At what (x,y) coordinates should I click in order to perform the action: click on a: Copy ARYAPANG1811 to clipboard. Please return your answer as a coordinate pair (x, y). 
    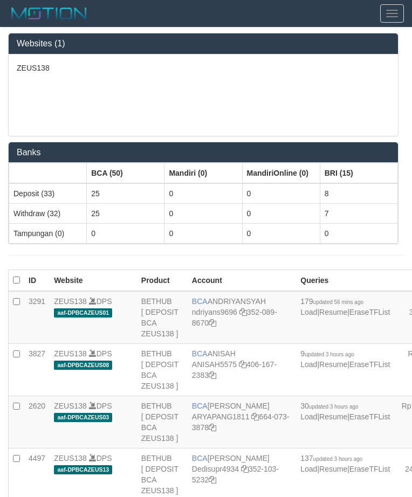
    Looking at the image, I should click on (255, 417).